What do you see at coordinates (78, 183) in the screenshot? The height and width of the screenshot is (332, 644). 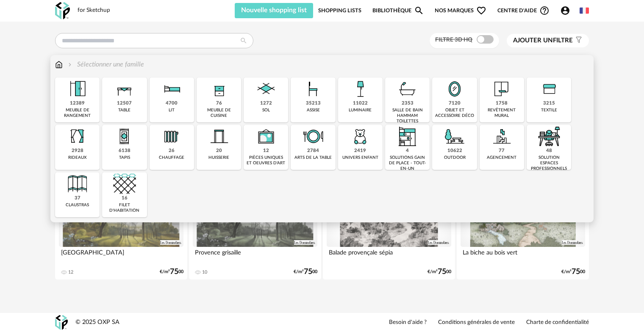 I see `img: Cloison.png` at bounding box center [78, 183].